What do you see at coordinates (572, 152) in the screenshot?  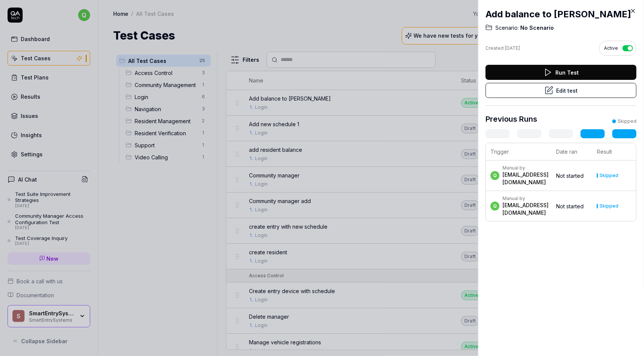 I see `th: Date ran` at bounding box center [572, 152].